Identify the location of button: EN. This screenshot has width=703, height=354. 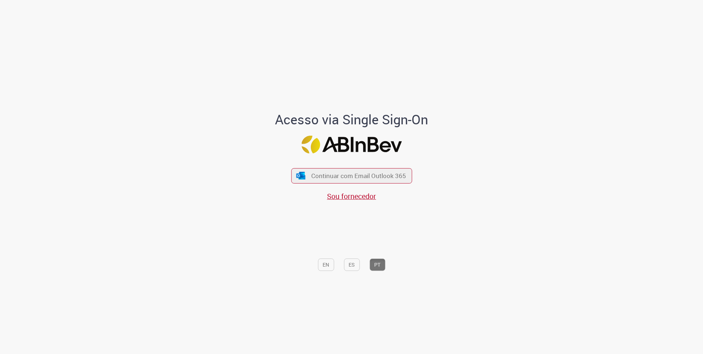
(326, 265).